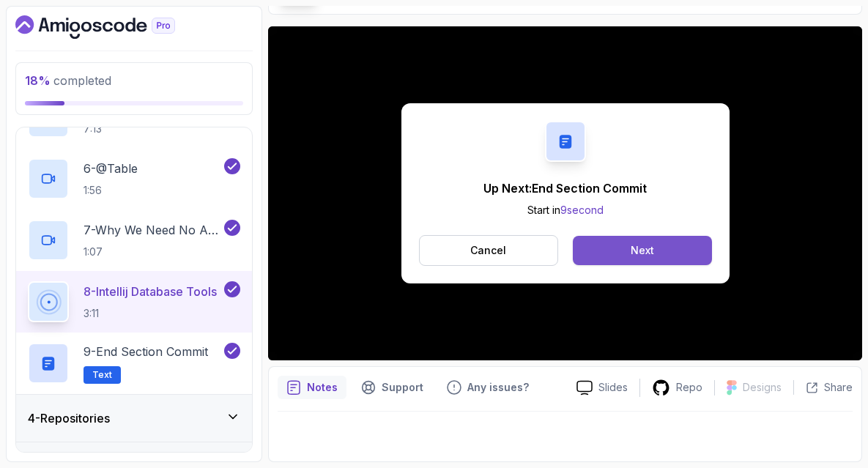 The height and width of the screenshot is (468, 868). What do you see at coordinates (110, 191) in the screenshot?
I see `p: 1:56` at bounding box center [110, 191].